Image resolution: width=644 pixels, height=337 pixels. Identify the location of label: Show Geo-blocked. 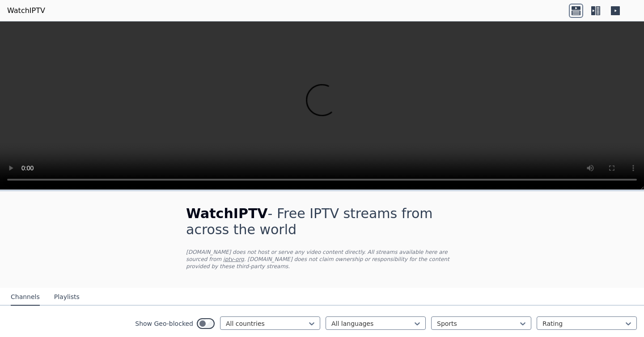
(164, 324).